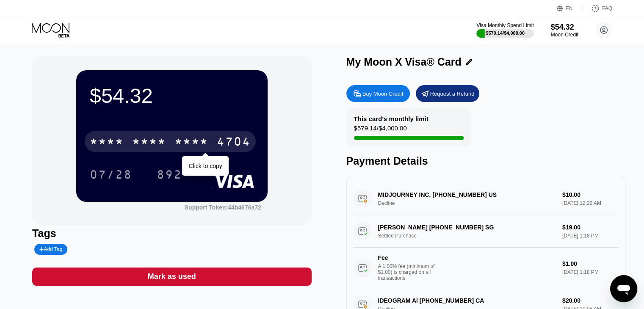  I want to click on div: Support Token:44b4676a72, so click(223, 207).